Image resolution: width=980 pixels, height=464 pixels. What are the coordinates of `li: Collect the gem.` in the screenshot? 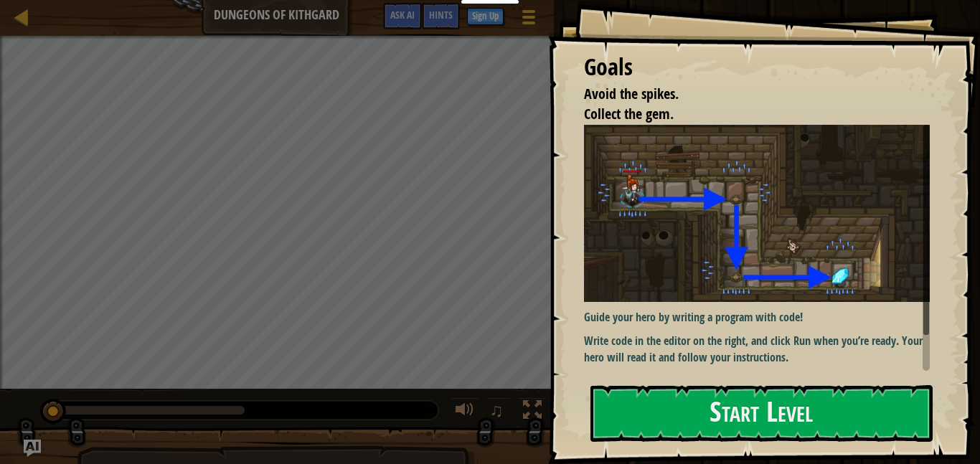 It's located at (746, 114).